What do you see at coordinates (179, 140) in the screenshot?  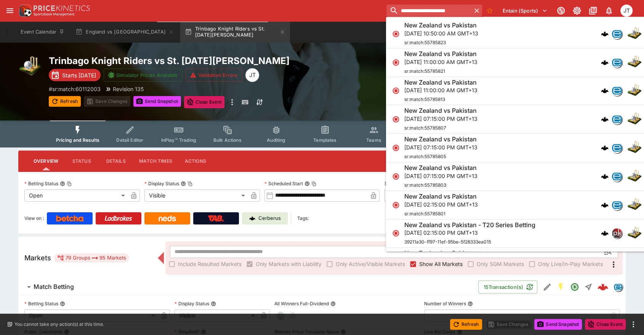 I see `span: InPlay™ Trading` at bounding box center [179, 140].